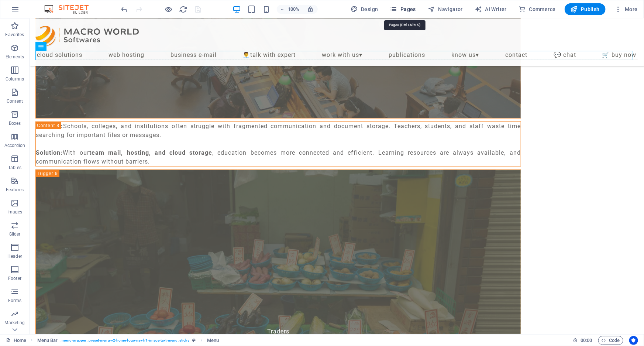 The image size is (644, 346). Describe the element at coordinates (15, 190) in the screenshot. I see `p: Features` at that location.